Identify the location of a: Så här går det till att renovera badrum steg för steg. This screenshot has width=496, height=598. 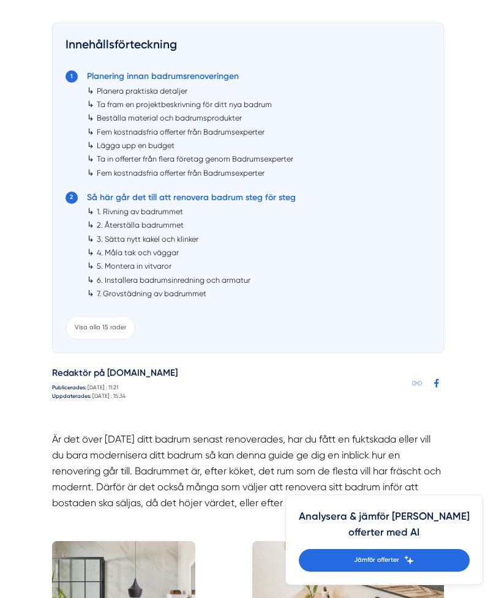
(191, 197).